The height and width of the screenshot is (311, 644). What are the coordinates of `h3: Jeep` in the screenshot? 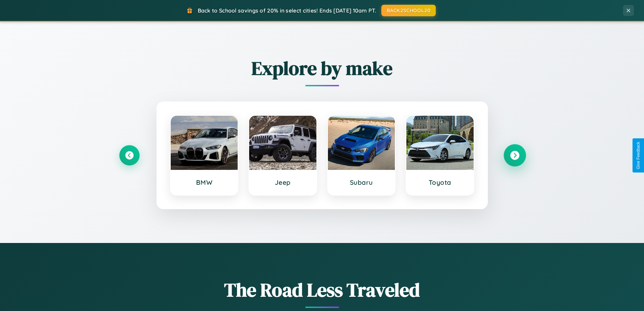 It's located at (282, 182).